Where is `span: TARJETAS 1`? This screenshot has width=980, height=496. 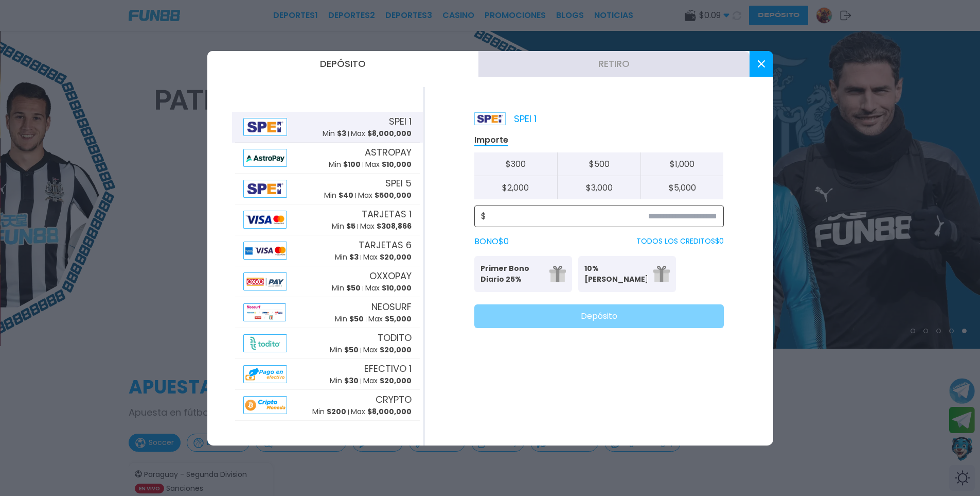 span: TARJETAS 1 is located at coordinates (387, 214).